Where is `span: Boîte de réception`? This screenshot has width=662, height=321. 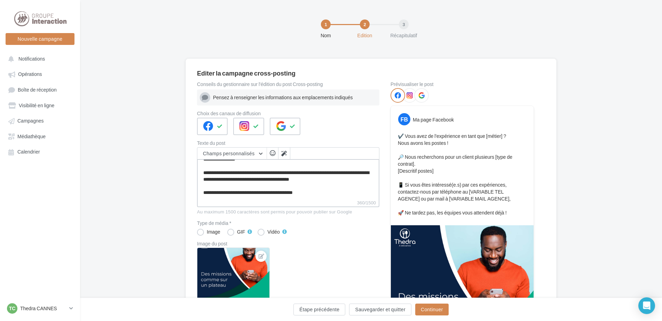 span: Boîte de réception is located at coordinates (37, 89).